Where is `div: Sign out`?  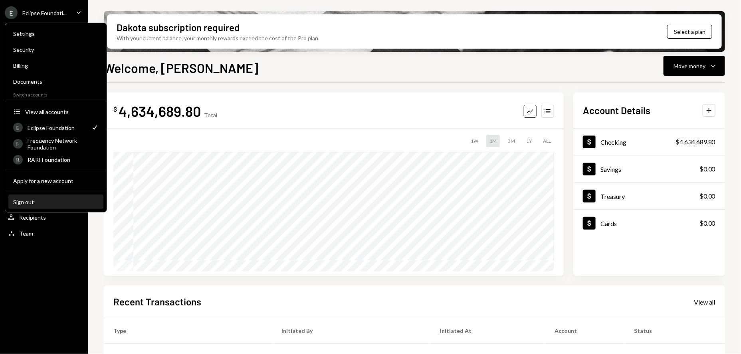
div: Sign out is located at coordinates (56, 202).